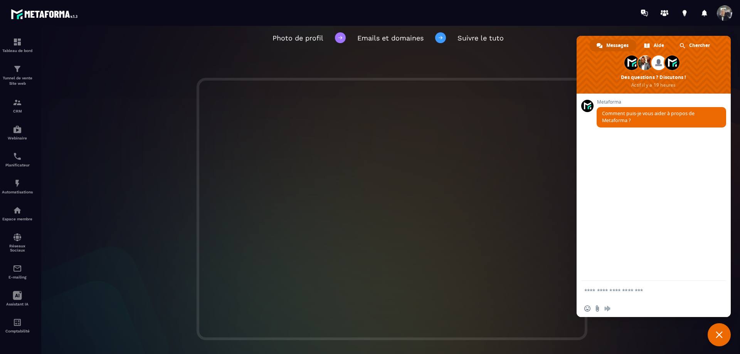 The image size is (740, 354). What do you see at coordinates (17, 272) in the screenshot?
I see `a: emailemailE-mailing` at bounding box center [17, 272].